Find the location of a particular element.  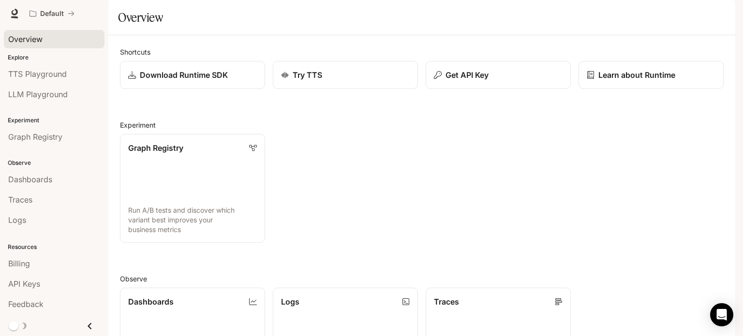

p: Dashboards is located at coordinates (151, 302).